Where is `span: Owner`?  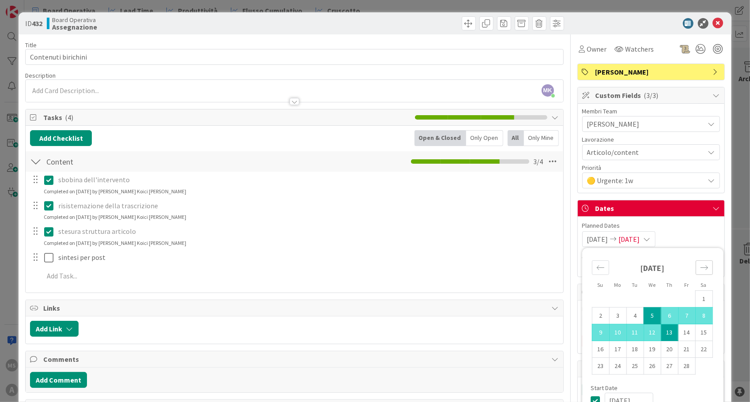 span: Owner is located at coordinates (597, 49).